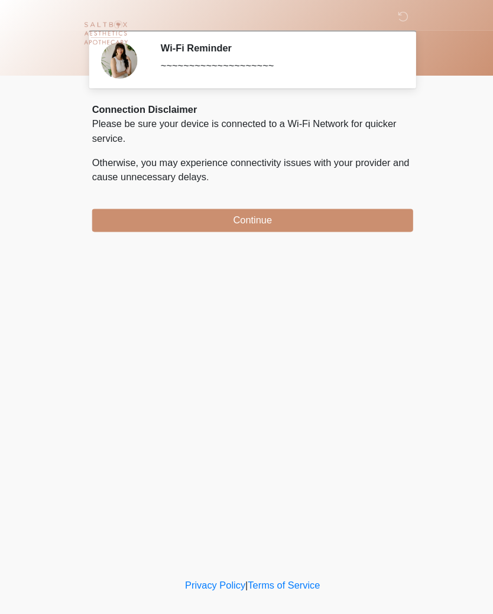 This screenshot has width=493, height=614. Describe the element at coordinates (103, 34) in the screenshot. I see `img: Saltbox Aesthetics Logo` at that location.